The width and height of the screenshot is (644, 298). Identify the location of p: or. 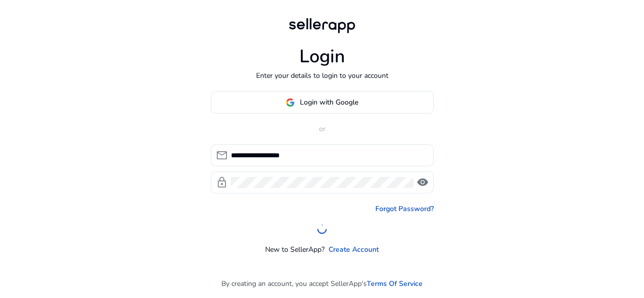
(322, 128).